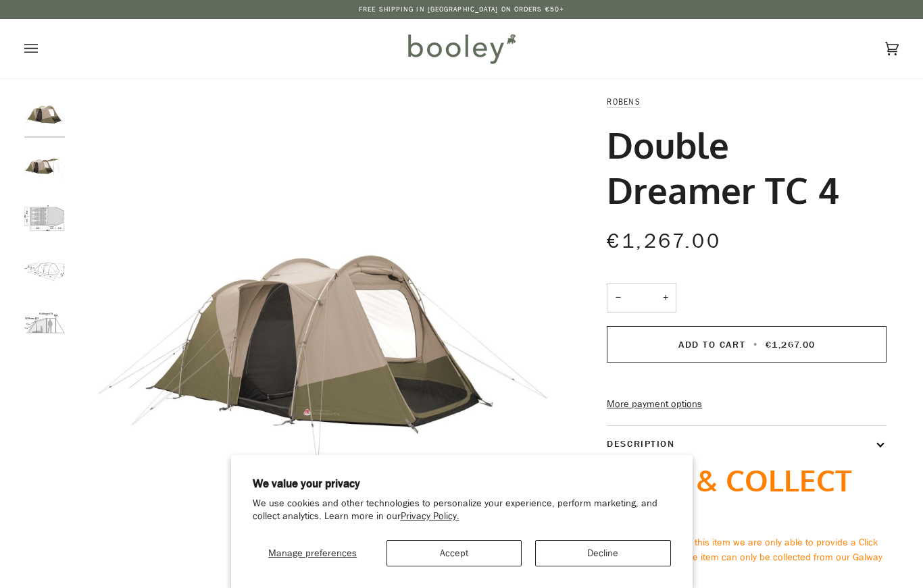  What do you see at coordinates (429, 516) in the screenshot?
I see `a: Privacy Policy.` at bounding box center [429, 516].